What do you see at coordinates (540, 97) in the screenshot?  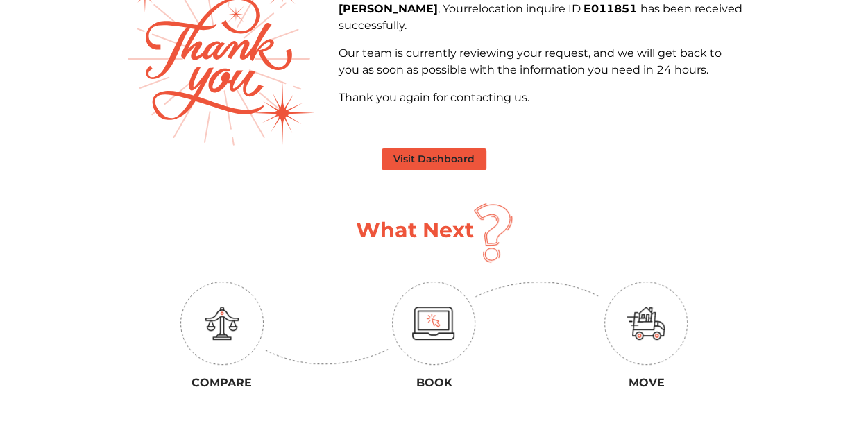 I see `p: Thank you again for contacting us.` at bounding box center [540, 97].